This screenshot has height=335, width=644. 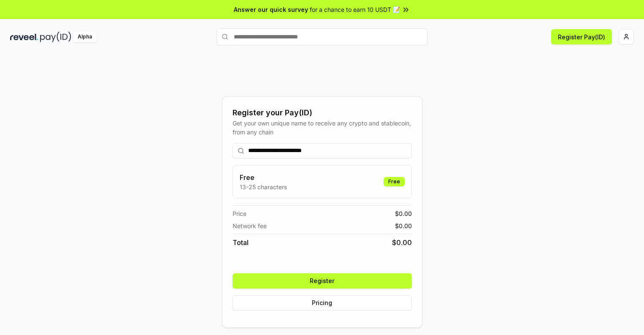 What do you see at coordinates (355, 9) in the screenshot?
I see `span: for a chance to earn 10 USDT 📝` at bounding box center [355, 9].